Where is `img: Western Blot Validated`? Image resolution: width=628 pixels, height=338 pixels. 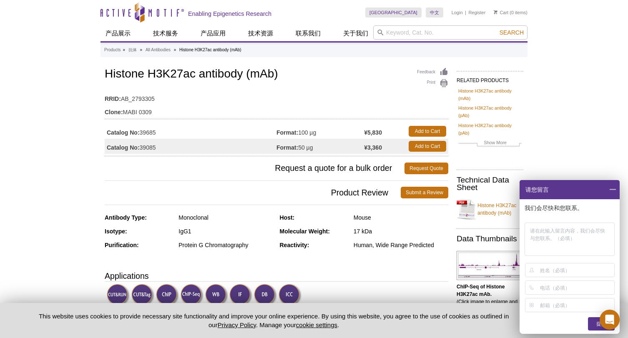 img: Western Blot Validated is located at coordinates (216, 295).